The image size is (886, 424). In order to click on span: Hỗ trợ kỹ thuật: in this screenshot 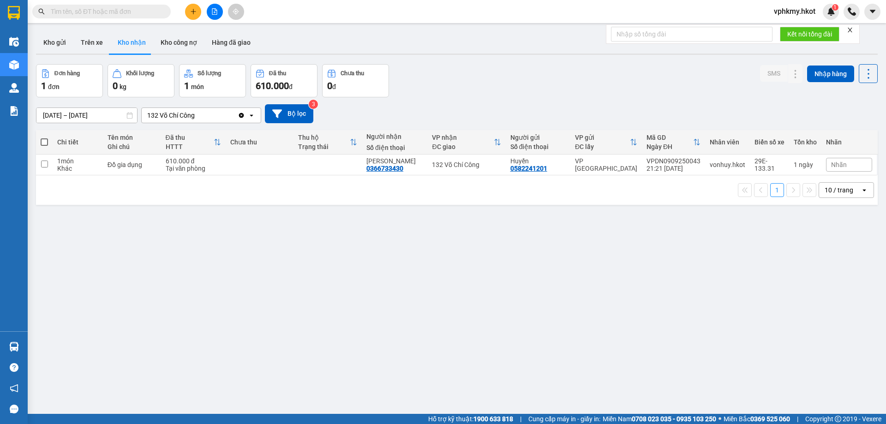, I will do `click(471, 419)`.